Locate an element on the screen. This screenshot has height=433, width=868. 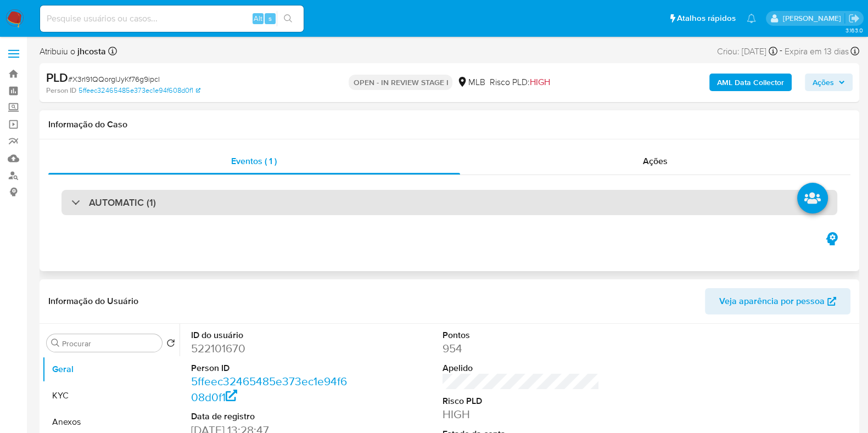
dt: Apelido is located at coordinates (521, 368).